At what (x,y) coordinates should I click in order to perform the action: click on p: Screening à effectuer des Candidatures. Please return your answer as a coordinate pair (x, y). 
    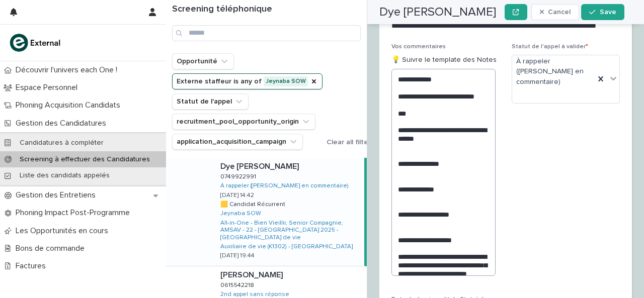
    Looking at the image, I should click on (84, 159).